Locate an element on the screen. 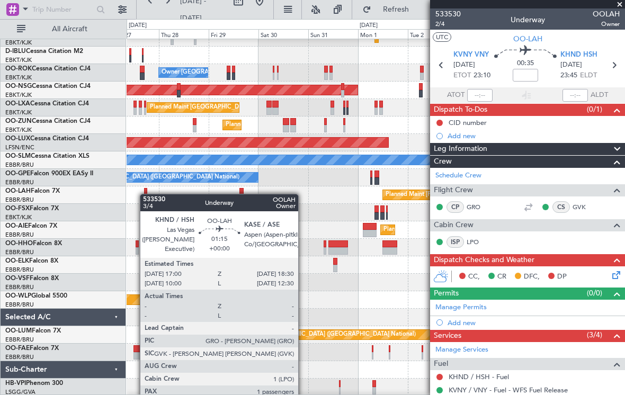  span: Fuel is located at coordinates (441, 364).